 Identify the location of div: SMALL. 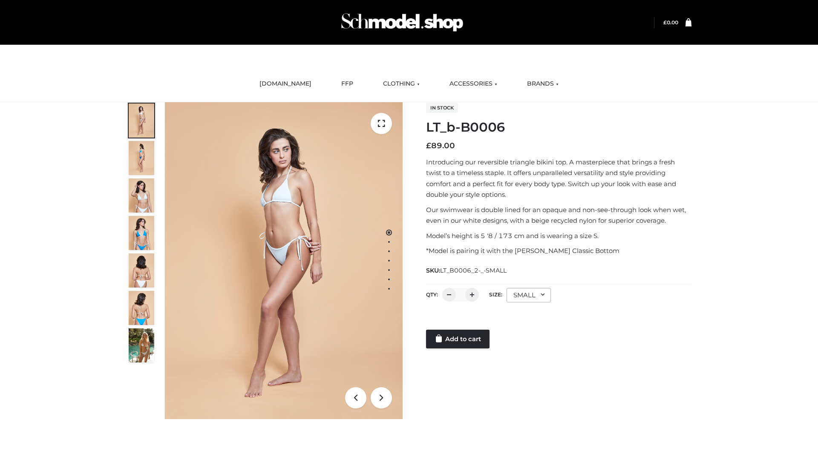
(529, 295).